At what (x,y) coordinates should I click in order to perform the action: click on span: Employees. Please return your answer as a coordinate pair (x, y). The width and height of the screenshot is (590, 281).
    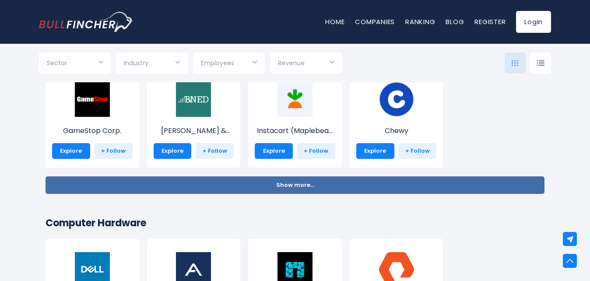
    Looking at the image, I should click on (218, 63).